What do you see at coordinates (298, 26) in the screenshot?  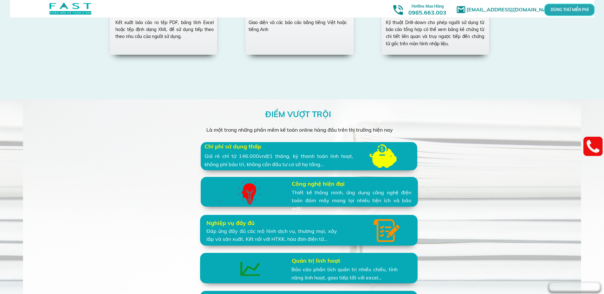 I see `div: Giao diện và các báo cáo bằng tiếng Việt hoặc tiếng Anh` at bounding box center [298, 26].